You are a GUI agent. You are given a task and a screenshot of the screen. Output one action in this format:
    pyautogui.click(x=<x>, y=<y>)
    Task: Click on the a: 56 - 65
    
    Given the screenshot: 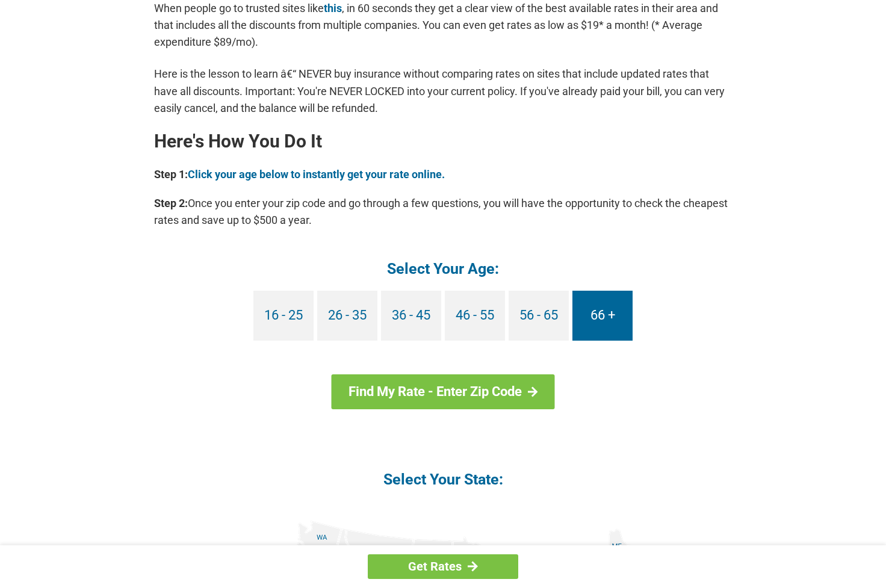 What is the action you would take?
    pyautogui.click(x=539, y=316)
    